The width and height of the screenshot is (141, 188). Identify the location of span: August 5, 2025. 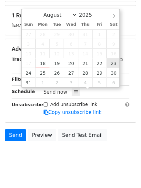
(57, 44).